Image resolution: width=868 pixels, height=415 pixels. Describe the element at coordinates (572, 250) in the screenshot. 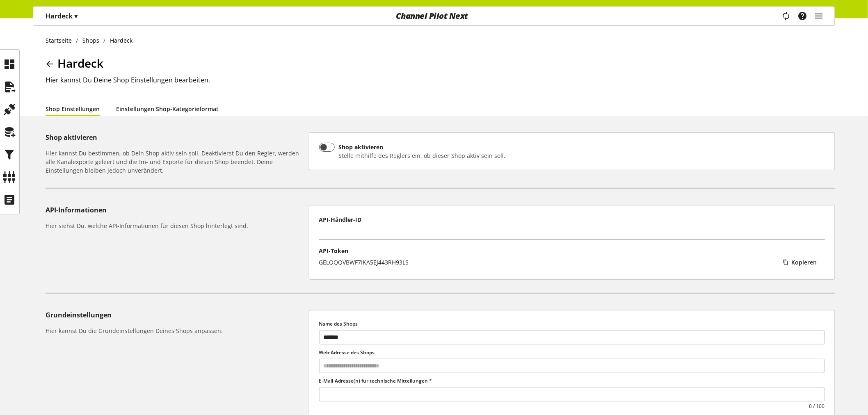

I see `p: API-Token` at that location.